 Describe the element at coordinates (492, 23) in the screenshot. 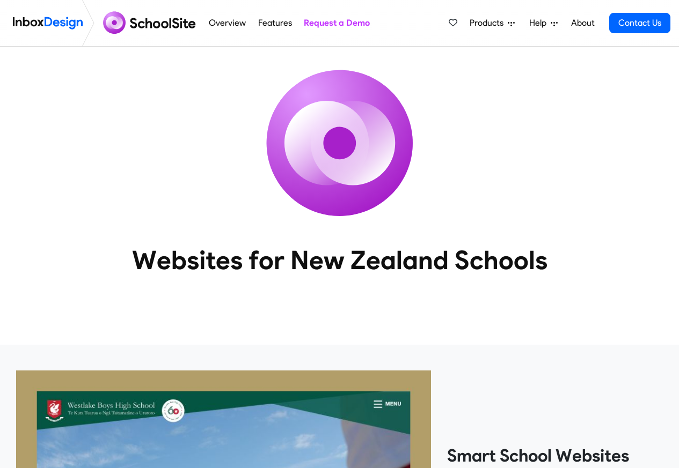

I see `a: Products` at that location.